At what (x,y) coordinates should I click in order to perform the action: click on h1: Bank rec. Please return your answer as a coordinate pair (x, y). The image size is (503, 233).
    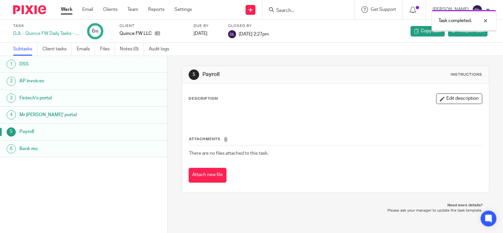
    Looking at the image, I should click on (67, 149).